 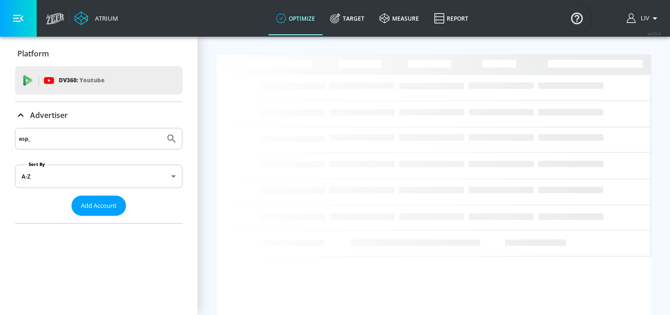 I want to click on button: Open Resource Center, so click(x=577, y=18).